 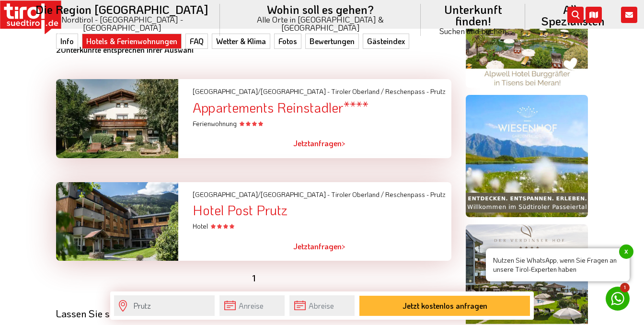 I want to click on span: x, so click(x=626, y=252).